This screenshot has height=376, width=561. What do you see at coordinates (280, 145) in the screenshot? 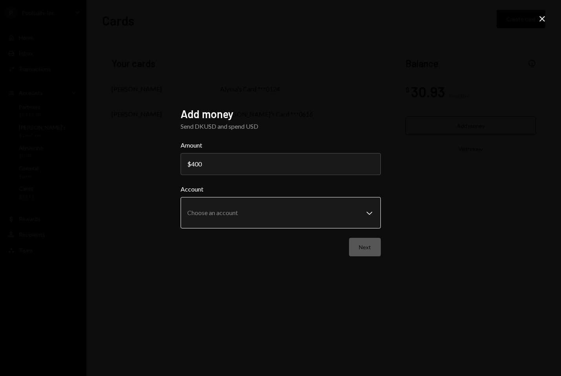
I see `label: Amount` at bounding box center [280, 145].